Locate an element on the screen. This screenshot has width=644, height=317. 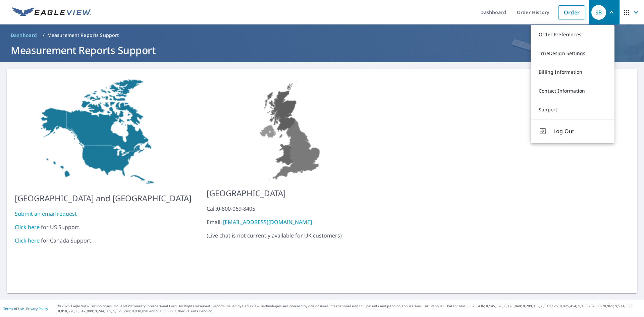
img: EV Logo is located at coordinates (51, 12).